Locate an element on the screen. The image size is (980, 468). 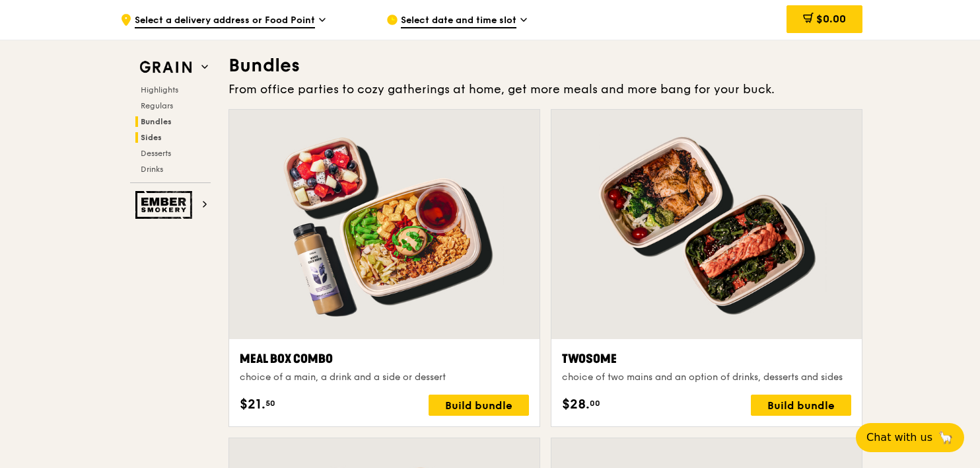
span: Select date and time slot is located at coordinates (458, 21).